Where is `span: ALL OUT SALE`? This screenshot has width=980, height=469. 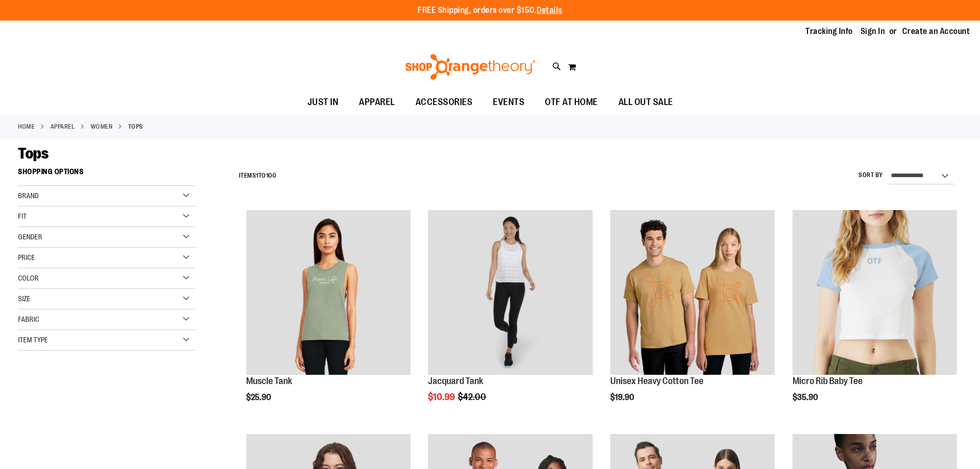
span: ALL OUT SALE is located at coordinates (646, 102).